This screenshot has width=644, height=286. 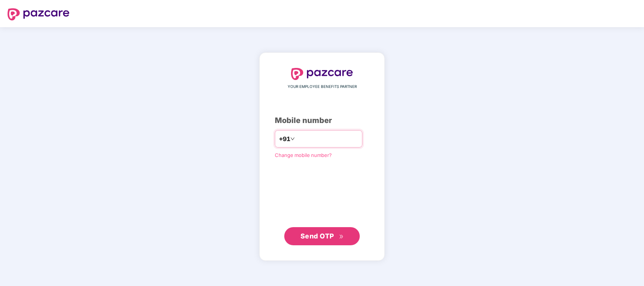 I want to click on span: YOUR EMPLOYEE BENEFITS PARTNER, so click(x=322, y=87).